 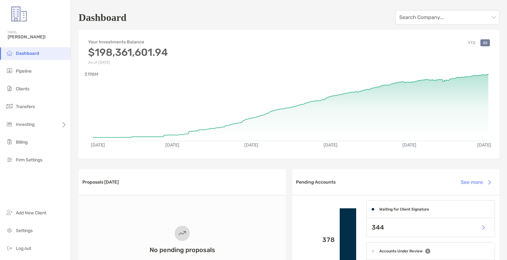 I want to click on p: 378, so click(x=316, y=240).